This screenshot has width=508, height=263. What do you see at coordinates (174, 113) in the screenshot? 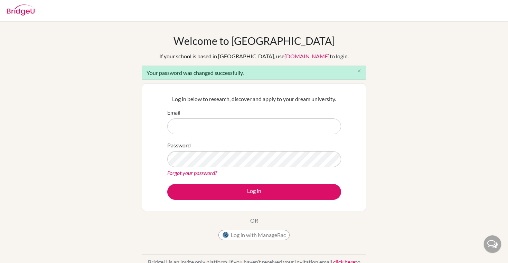
I see `label: Email` at bounding box center [174, 113].